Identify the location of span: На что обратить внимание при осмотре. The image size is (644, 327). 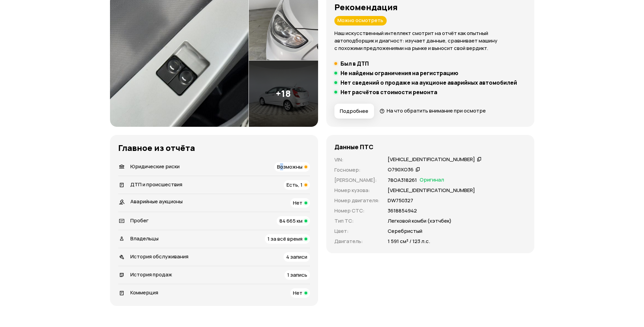
(436, 110).